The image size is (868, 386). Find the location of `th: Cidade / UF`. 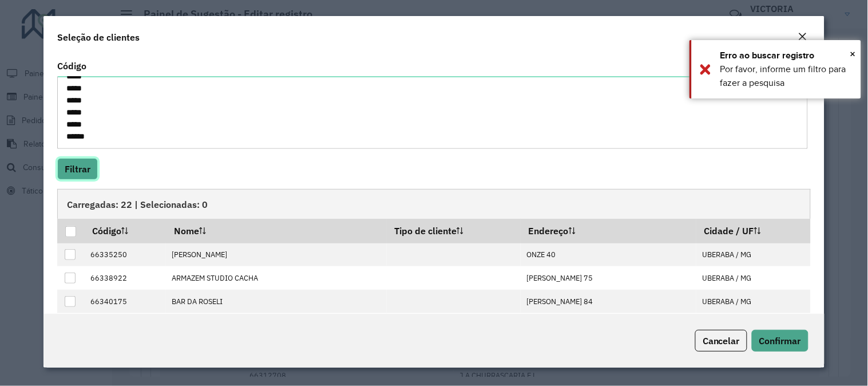

th: Cidade / UF is located at coordinates (754, 231).